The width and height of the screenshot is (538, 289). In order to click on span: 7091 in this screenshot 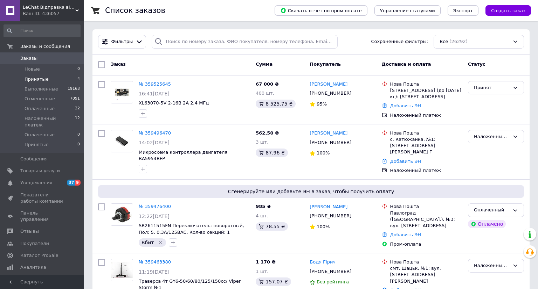, I will do `click(75, 99)`.